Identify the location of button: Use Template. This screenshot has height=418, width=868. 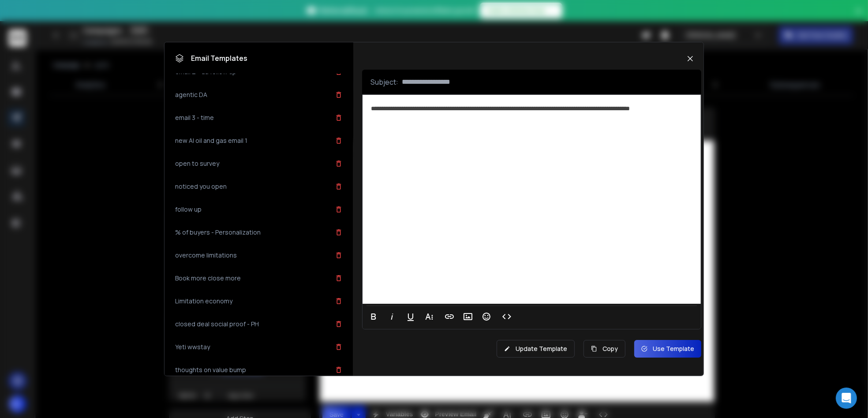
(667, 349).